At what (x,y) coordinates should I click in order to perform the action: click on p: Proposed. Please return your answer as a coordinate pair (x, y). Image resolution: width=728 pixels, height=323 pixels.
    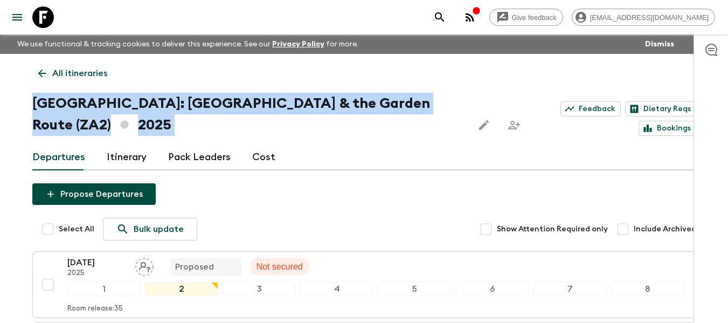
    Looking at the image, I should click on (195, 267).